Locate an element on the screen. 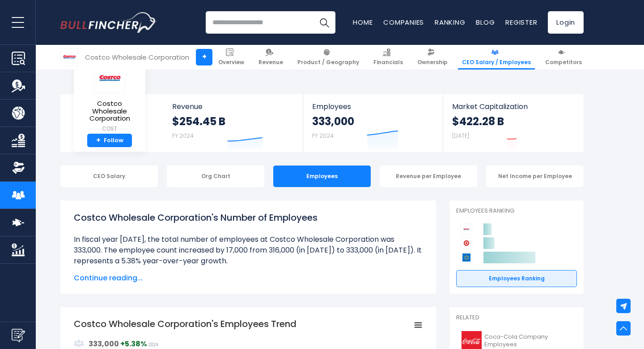  small: COST is located at coordinates (109, 128).